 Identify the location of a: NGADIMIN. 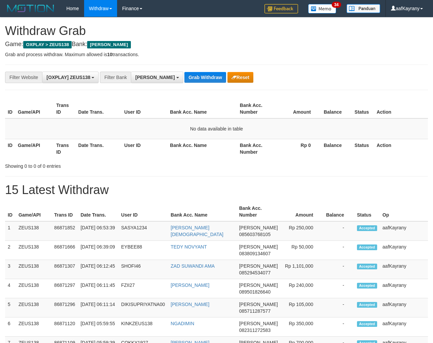
(182, 324).